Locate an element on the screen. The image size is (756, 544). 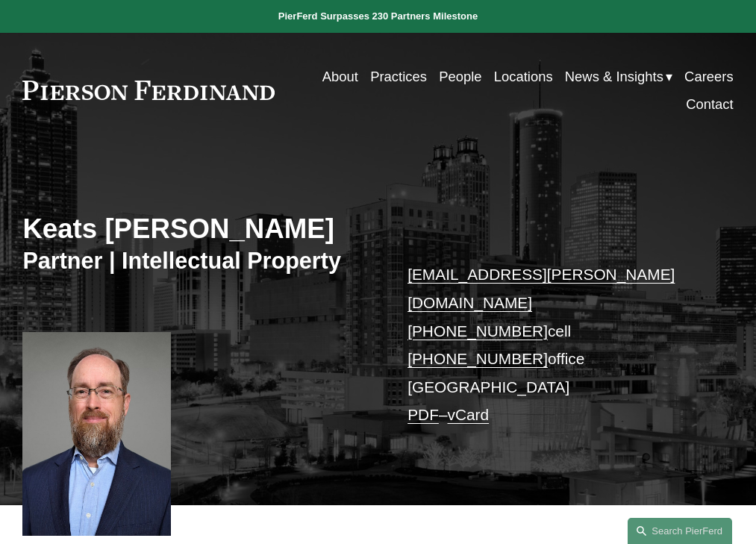
a: PDF is located at coordinates (423, 414).